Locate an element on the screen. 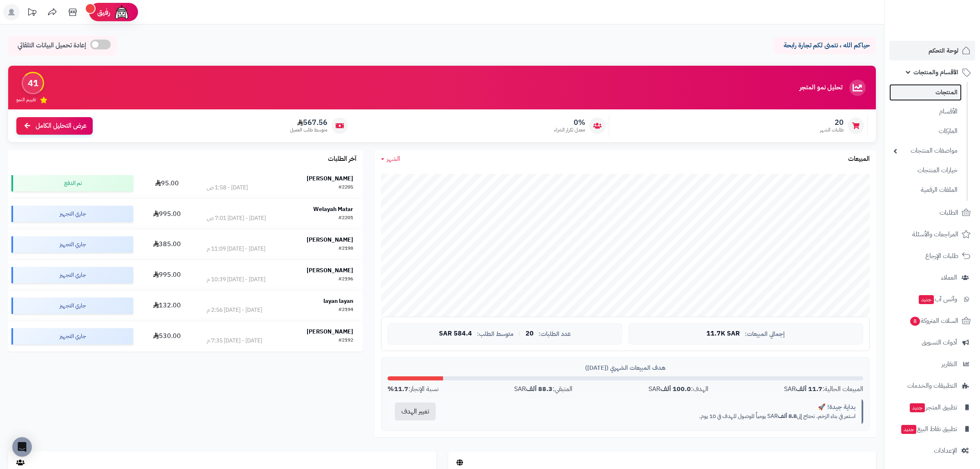  a: وآتس آبجديد is located at coordinates (932, 299).